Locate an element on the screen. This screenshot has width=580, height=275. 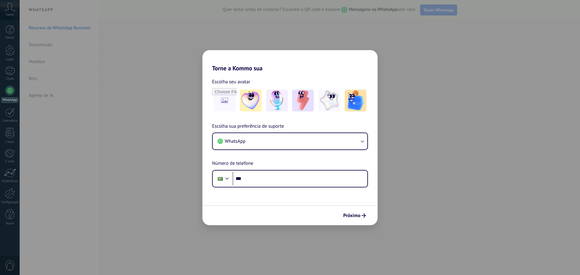
span: Próximo is located at coordinates (351, 216).